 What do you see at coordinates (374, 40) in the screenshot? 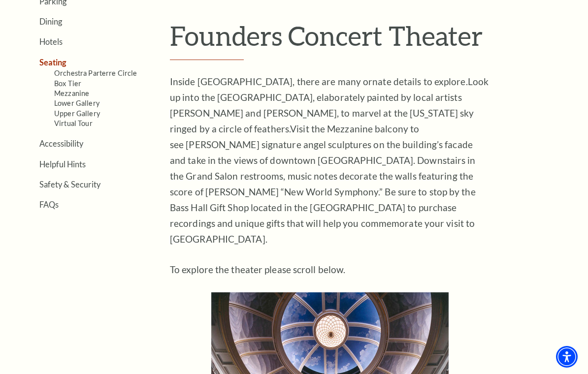
I see `h1: Founders Concert Theater` at bounding box center [374, 40].